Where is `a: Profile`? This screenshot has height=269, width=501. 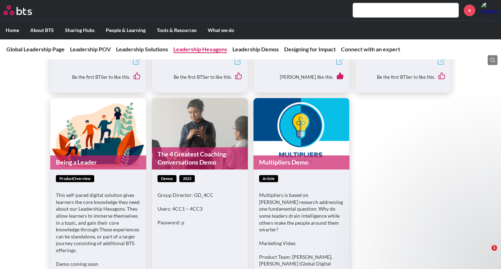 a: Profile is located at coordinates (489, 10).